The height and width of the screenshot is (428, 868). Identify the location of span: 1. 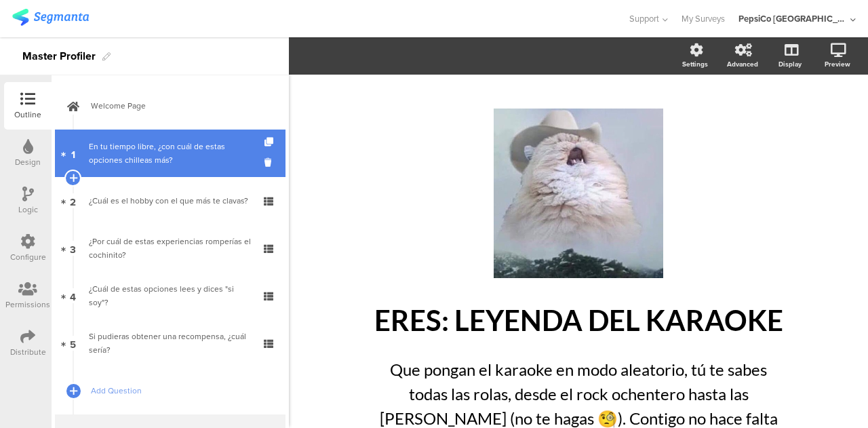
(73, 153).